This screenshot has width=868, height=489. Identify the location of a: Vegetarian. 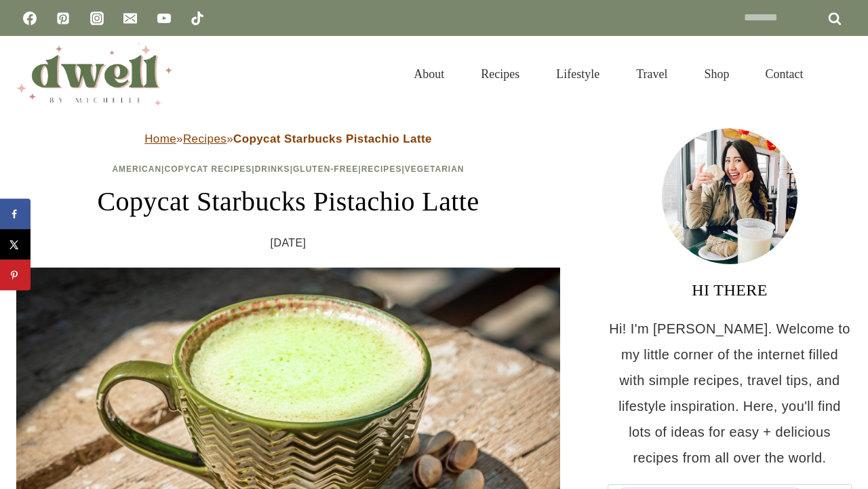
(434, 169).